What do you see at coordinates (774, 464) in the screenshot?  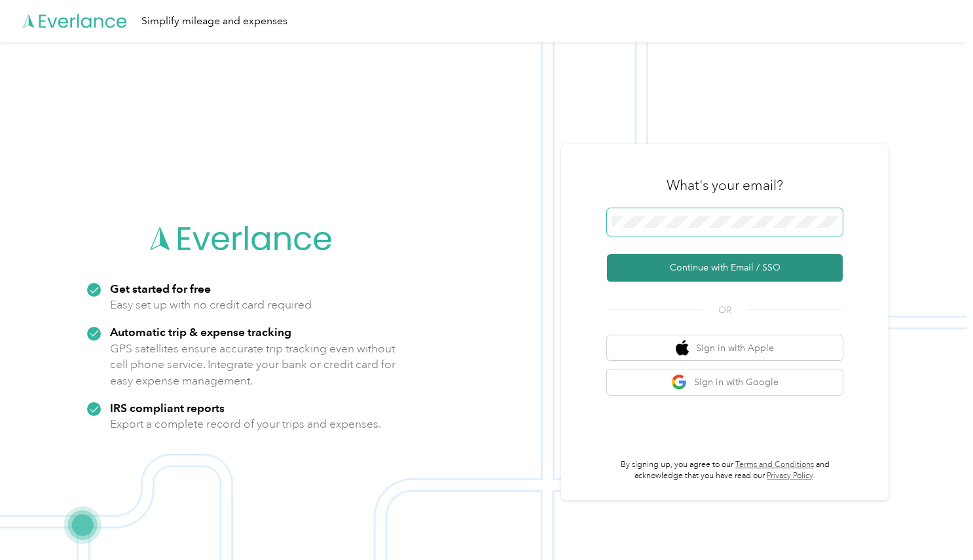 I see `a: Terms and Conditions` at bounding box center [774, 464].